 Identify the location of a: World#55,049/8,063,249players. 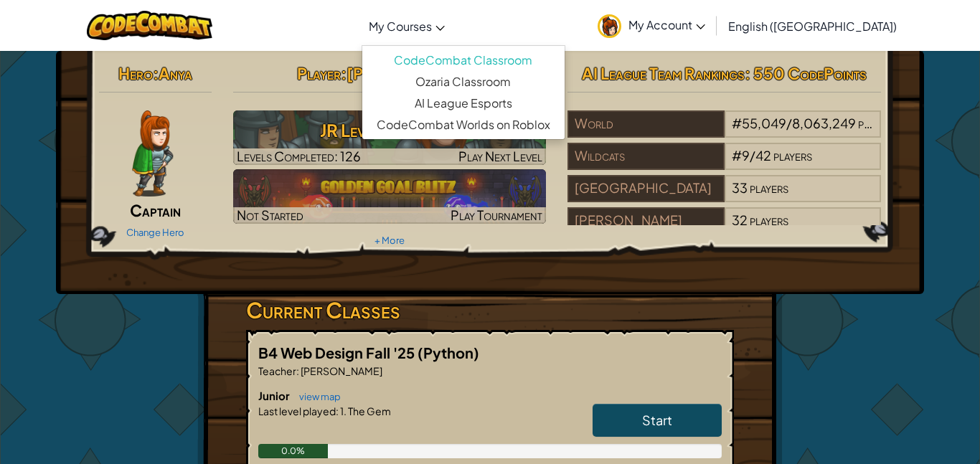
(724, 132).